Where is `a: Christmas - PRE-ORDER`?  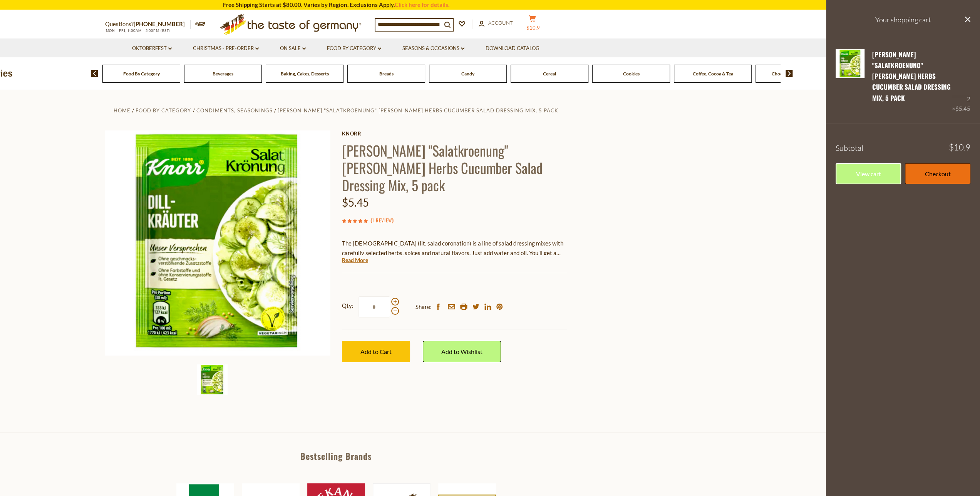
a: Christmas - PRE-ORDER is located at coordinates (226, 48).